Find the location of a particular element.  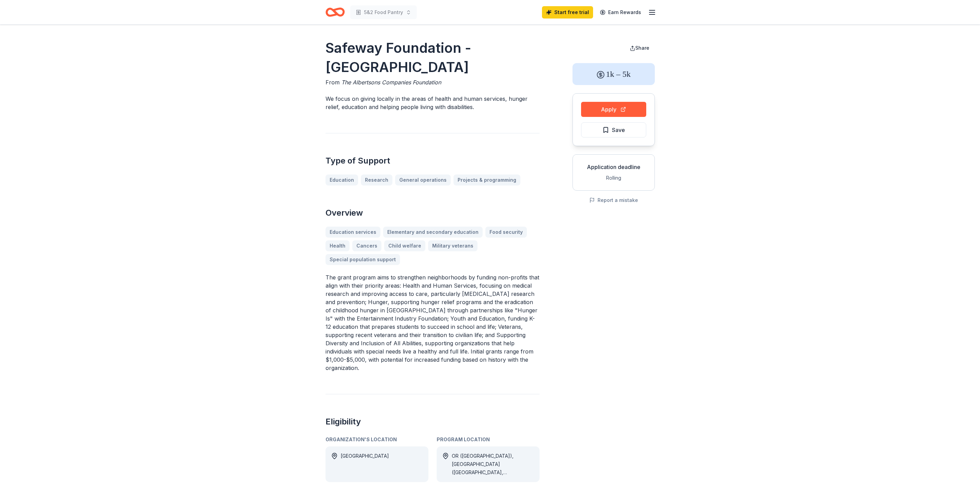

div: From is located at coordinates (433, 83).